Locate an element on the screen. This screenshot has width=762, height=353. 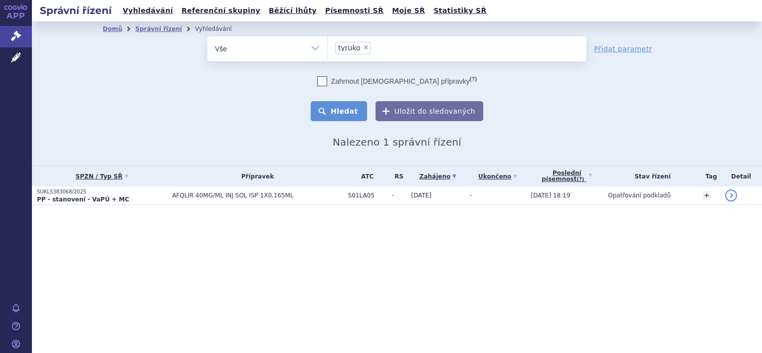
a: Ukončeno is located at coordinates (498, 177).